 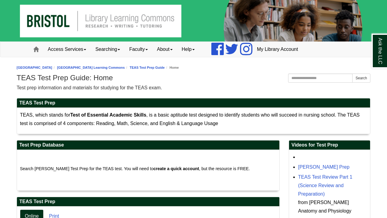 What do you see at coordinates (188, 49) in the screenshot?
I see `a: Help` at bounding box center [188, 49].